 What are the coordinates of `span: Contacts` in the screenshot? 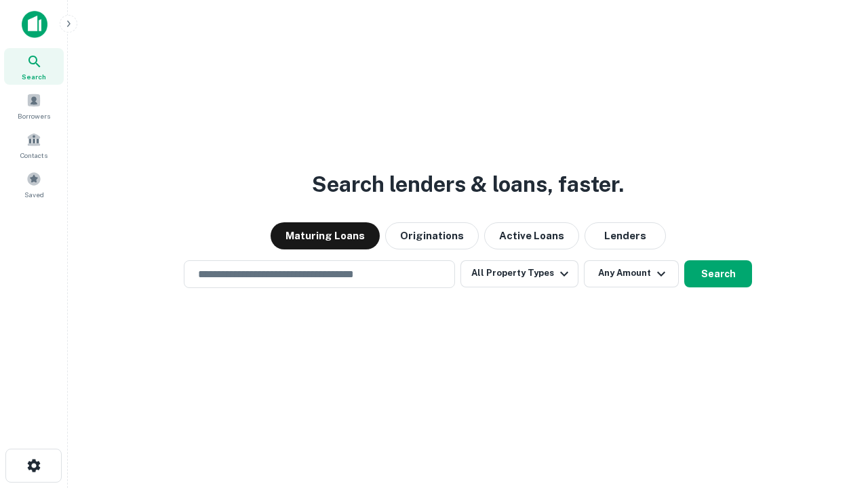 It's located at (34, 155).